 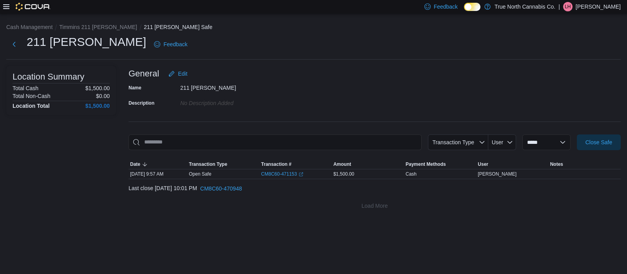 What do you see at coordinates (568, 7) in the screenshot?
I see `span: LH` at bounding box center [568, 7].